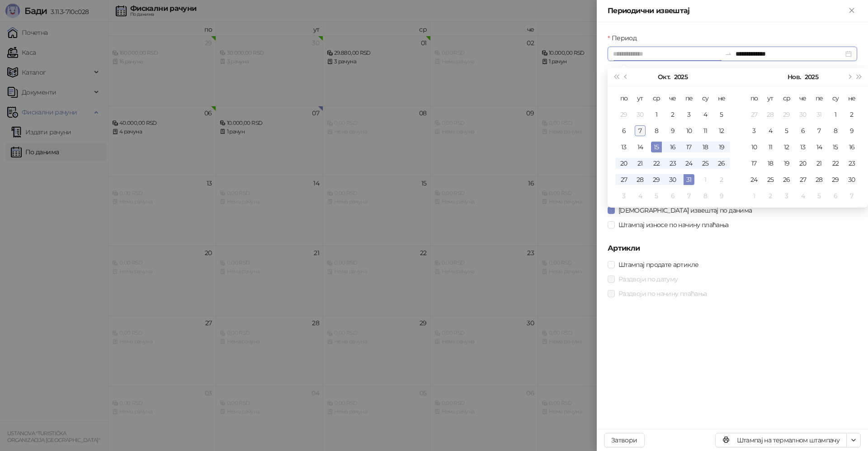 Image resolution: width=868 pixels, height=451 pixels. Describe the element at coordinates (770, 196) in the screenshot. I see `td: 2025-12-02` at that location.